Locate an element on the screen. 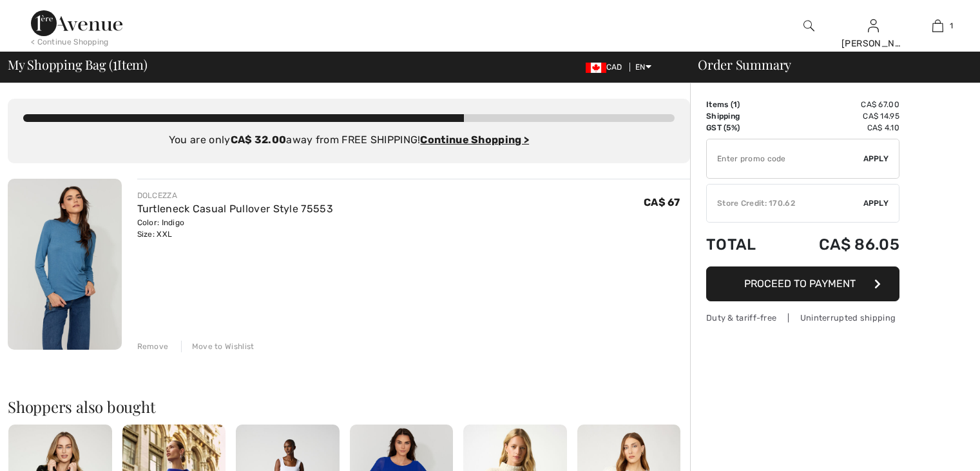 This screenshot has width=980, height=471. div: Move to Wishlist is located at coordinates (218, 346).